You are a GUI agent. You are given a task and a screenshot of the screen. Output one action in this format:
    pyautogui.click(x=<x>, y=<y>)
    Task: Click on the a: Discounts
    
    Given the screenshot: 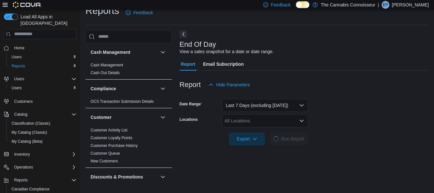 What is the action you would take?
    pyautogui.click(x=99, y=189)
    